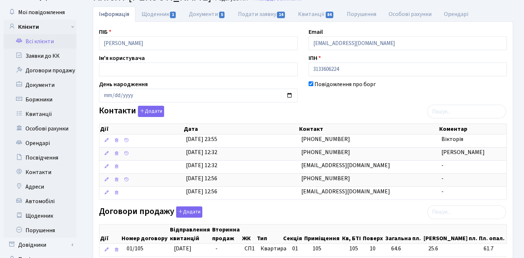  I want to click on label: ПІБ, so click(105, 32).